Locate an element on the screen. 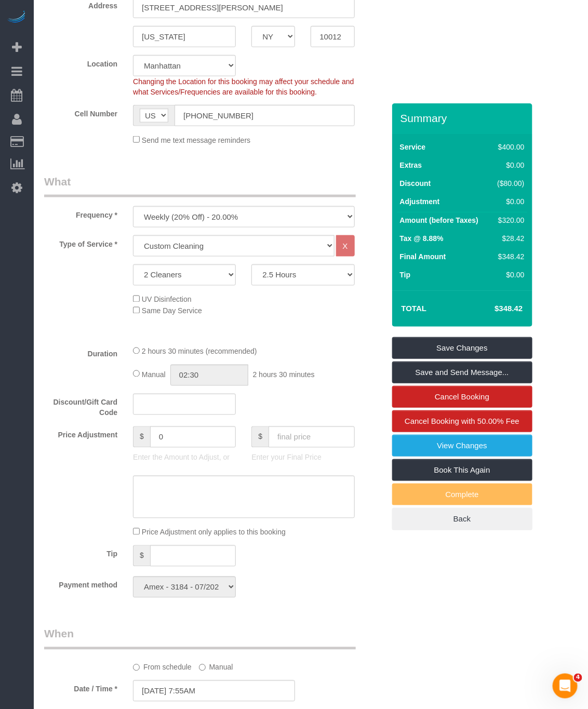  label: Tax @ 8.88% is located at coordinates (422, 238).